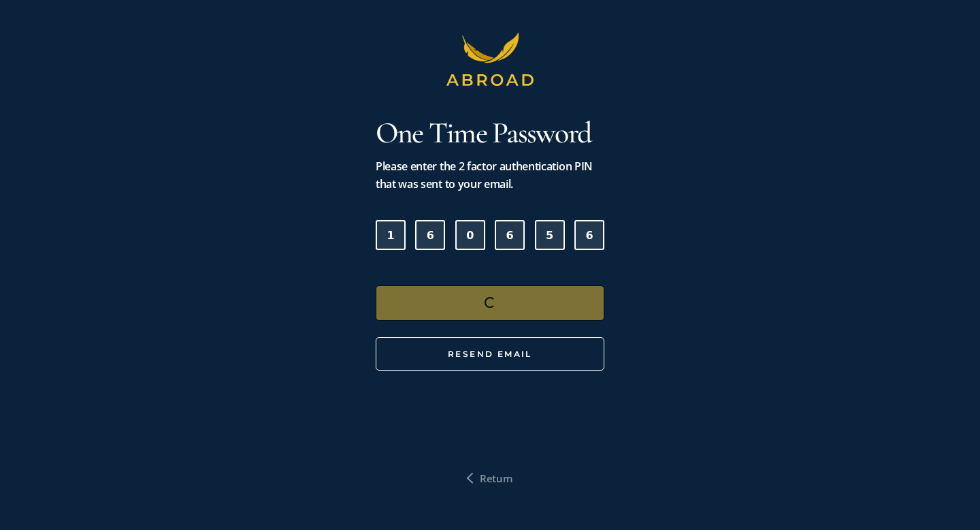  What do you see at coordinates (490, 353) in the screenshot?
I see `button: Resend Email` at bounding box center [490, 353].